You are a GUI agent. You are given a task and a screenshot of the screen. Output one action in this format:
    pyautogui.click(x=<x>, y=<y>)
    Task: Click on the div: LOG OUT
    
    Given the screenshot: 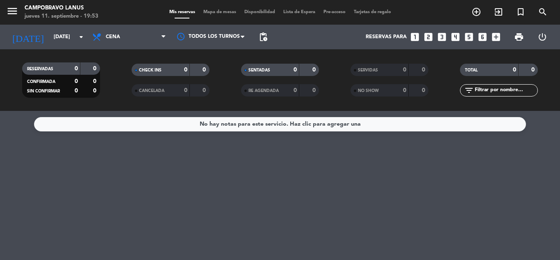 What is the action you would take?
    pyautogui.click(x=542, y=37)
    